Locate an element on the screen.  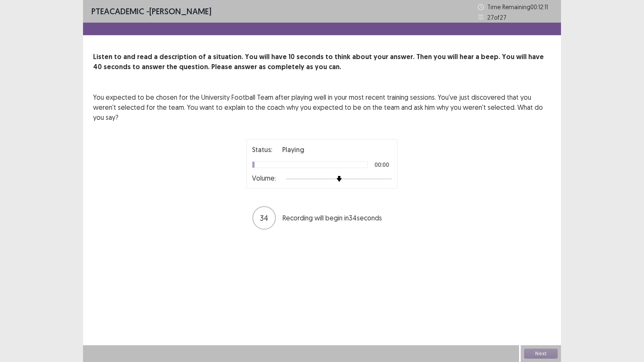
p: Volume: is located at coordinates (264, 178).